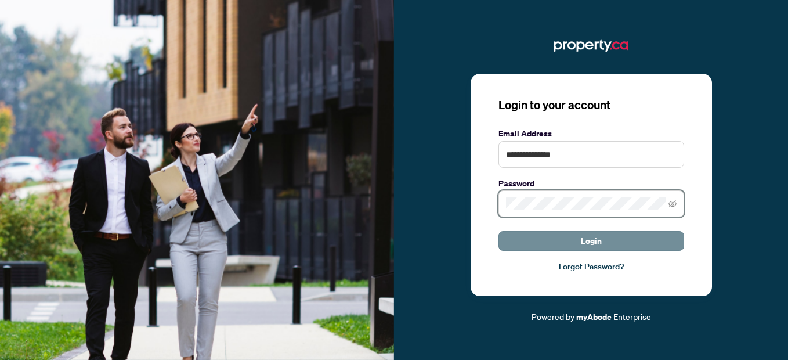  Describe the element at coordinates (591, 183) in the screenshot. I see `label: Password` at that location.